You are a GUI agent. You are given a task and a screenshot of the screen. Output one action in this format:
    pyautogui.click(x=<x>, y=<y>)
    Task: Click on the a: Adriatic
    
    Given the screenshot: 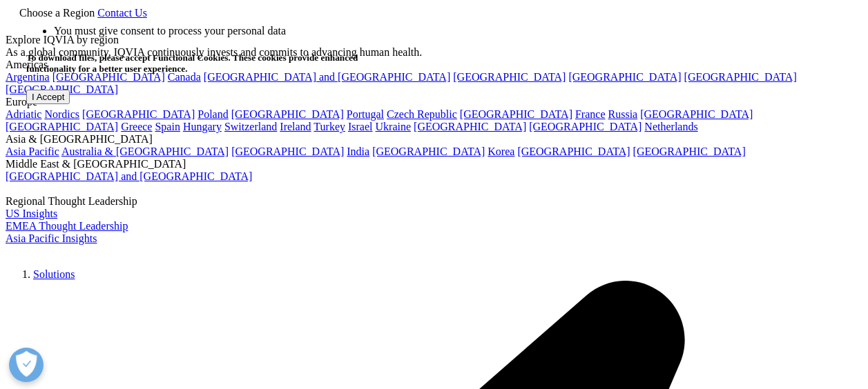 What is the action you would take?
    pyautogui.click(x=24, y=114)
    